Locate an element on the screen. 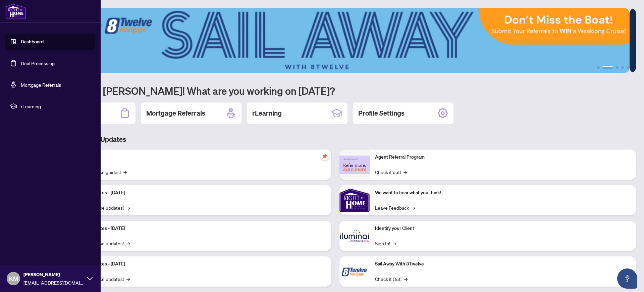 The image size is (644, 292). button: 5 is located at coordinates (628, 68).